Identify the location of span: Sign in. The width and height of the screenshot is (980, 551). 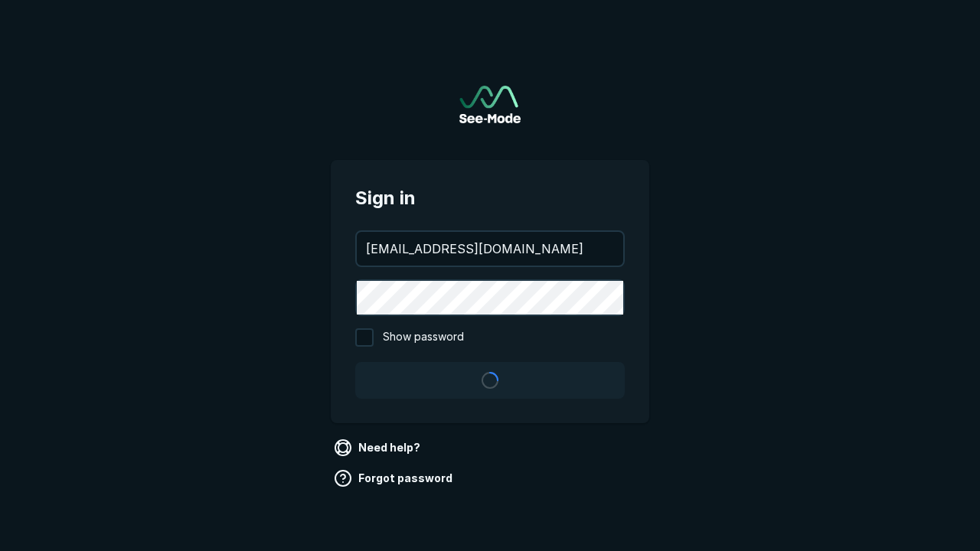
(490, 199).